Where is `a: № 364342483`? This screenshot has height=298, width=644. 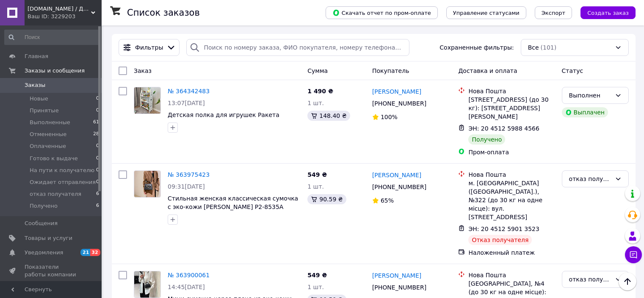
a: № 364342483 is located at coordinates (188, 91).